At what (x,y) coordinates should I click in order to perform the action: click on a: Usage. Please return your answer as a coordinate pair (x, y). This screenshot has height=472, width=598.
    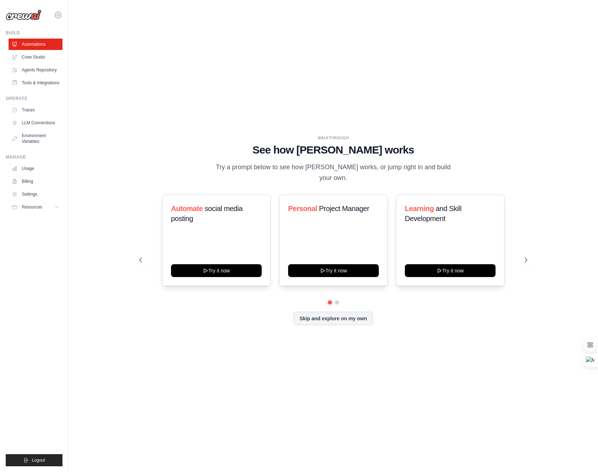
    Looking at the image, I should click on (35, 168).